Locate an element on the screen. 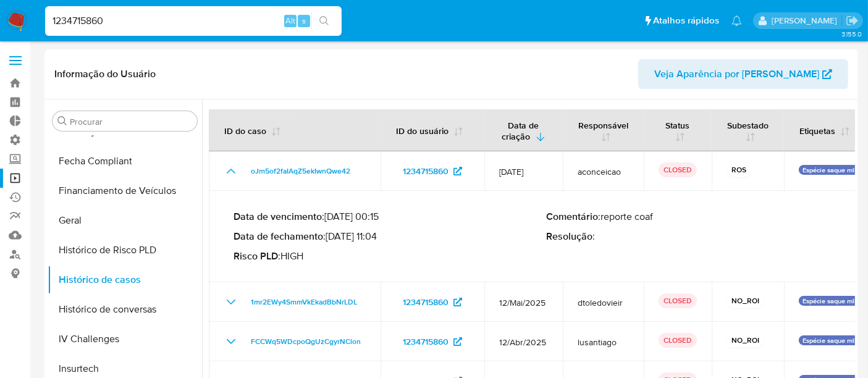  button: Procurar is located at coordinates (63, 121).